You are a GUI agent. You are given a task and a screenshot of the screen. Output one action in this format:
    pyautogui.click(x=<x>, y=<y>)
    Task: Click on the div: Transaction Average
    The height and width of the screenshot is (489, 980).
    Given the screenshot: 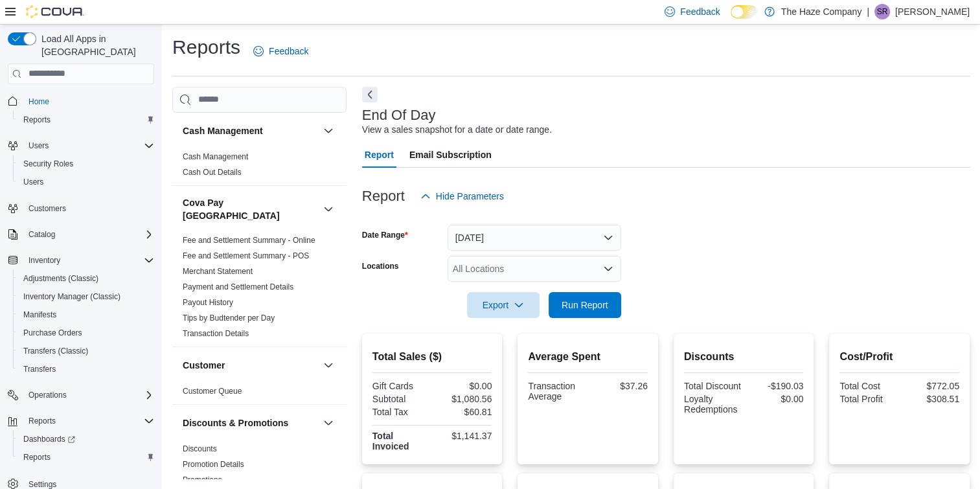 What is the action you would take?
    pyautogui.click(x=557, y=391)
    